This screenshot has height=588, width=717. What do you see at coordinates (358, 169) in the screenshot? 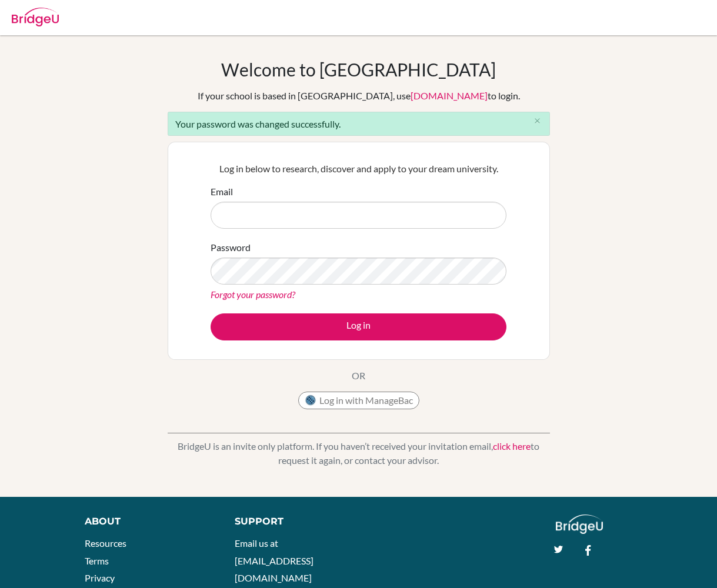
I see `p: Log in below to research, discover and apply to your dream university.` at bounding box center [358, 169].